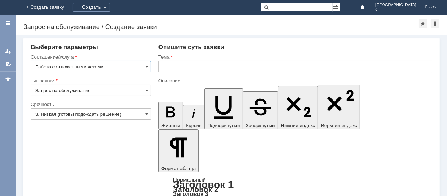 This screenshot has width=447, height=196. I want to click on span: Курсив, so click(193, 125).